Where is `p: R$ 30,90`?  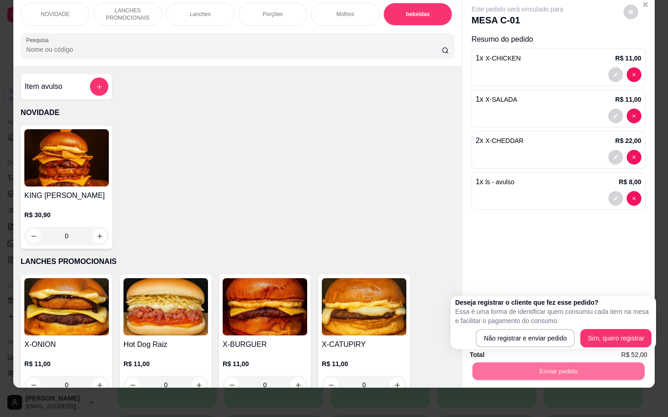
p: R$ 30,90 is located at coordinates (67, 215).